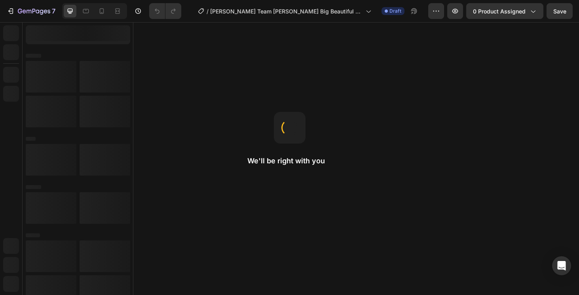  What do you see at coordinates (395, 11) in the screenshot?
I see `span: Draft` at bounding box center [395, 11].